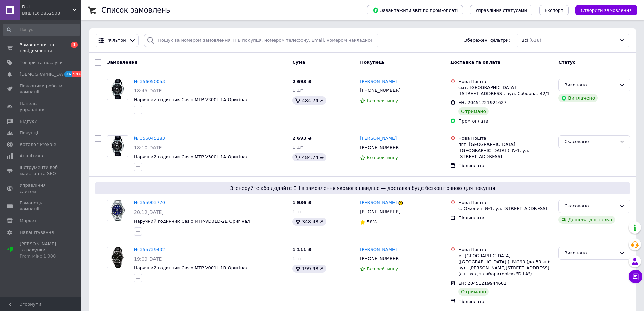 Image resolution: width=644 pixels, height=311 pixels. Describe the element at coordinates (150, 203) in the screenshot. I see `a: № 355903770` at that location.